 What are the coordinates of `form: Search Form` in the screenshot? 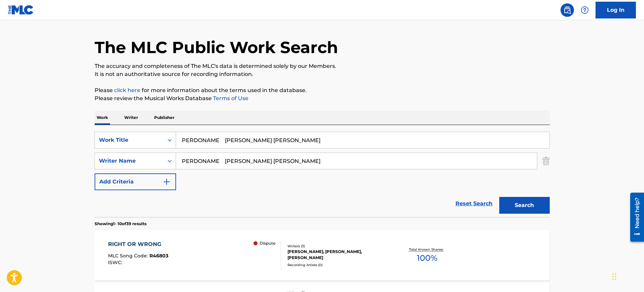 It's located at (322, 175).